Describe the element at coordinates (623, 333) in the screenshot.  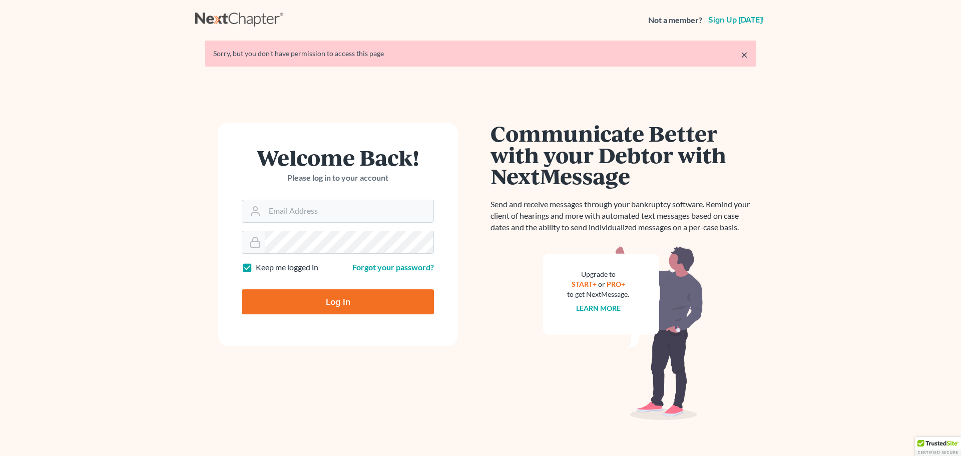
I see `img: nextmessage_bg-59042aed3d76b12b5cd301f8e5b87938c9018125f34e5fa2b7a6b67550977c72.svg` at that location.